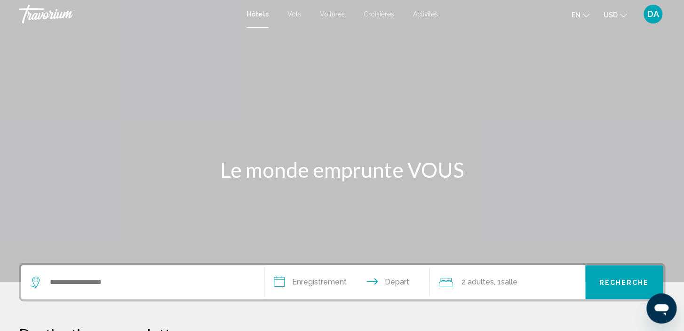 The height and width of the screenshot is (331, 684). What do you see at coordinates (425, 14) in the screenshot?
I see `span: Activités` at bounding box center [425, 14].